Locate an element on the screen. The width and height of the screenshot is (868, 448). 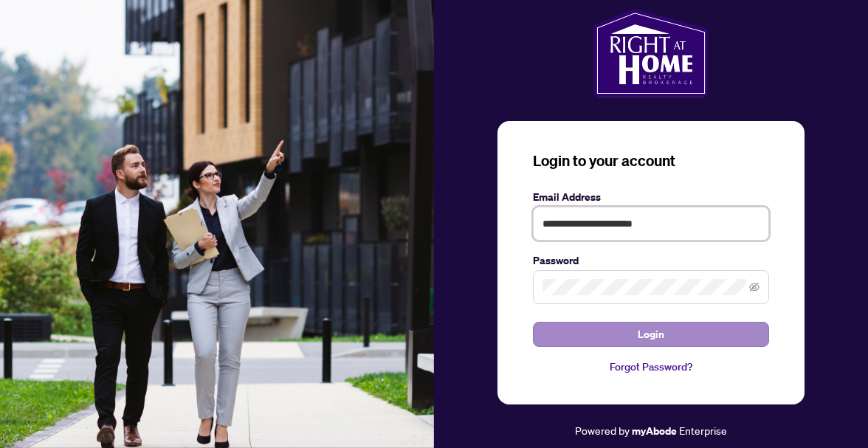
span: Login is located at coordinates (650, 335).